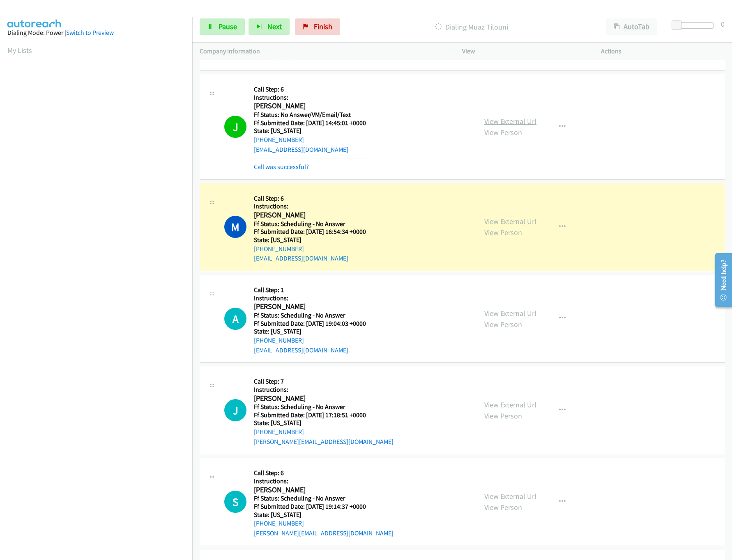 The width and height of the screenshot is (732, 560). What do you see at coordinates (310, 115) in the screenshot?
I see `h5: Ff Status: No Answer/VM/Email/Text` at bounding box center [310, 115].